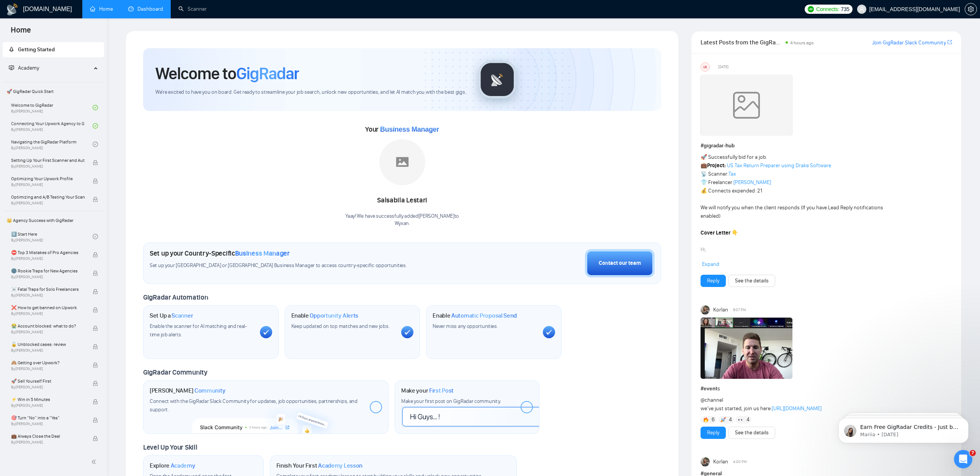  What do you see at coordinates (497, 80) in the screenshot?
I see `img: gigradar-logo.png` at bounding box center [497, 80].